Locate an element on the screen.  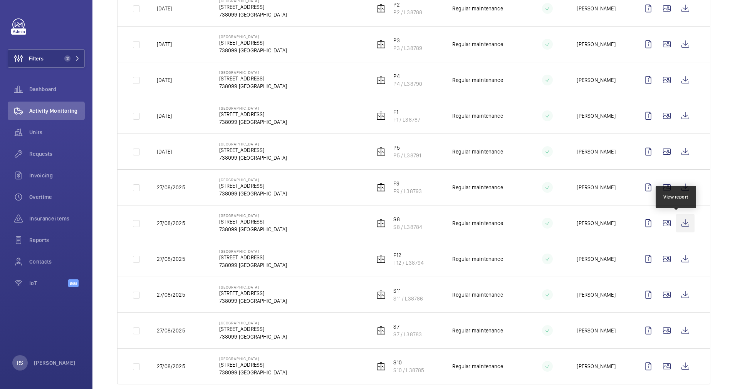
div: View report is located at coordinates (676, 197).